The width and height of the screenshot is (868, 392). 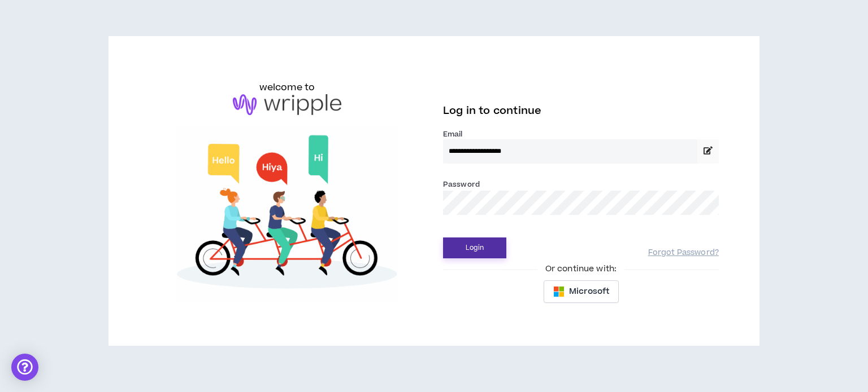 What do you see at coordinates (461, 185) in the screenshot?
I see `label: Password` at bounding box center [461, 185].